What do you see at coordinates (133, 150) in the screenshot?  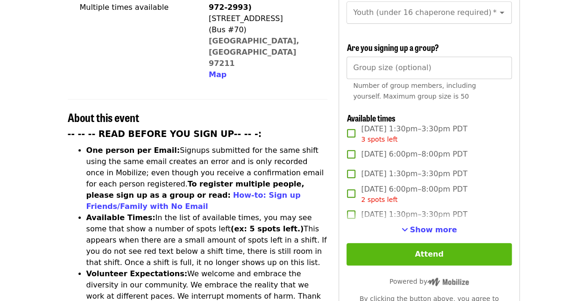 I see `strong: One person per Email:` at bounding box center [133, 150].